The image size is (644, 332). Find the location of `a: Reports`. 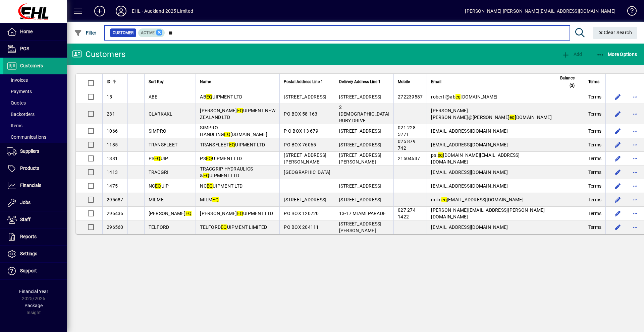

a: Reports is located at coordinates (35, 237).